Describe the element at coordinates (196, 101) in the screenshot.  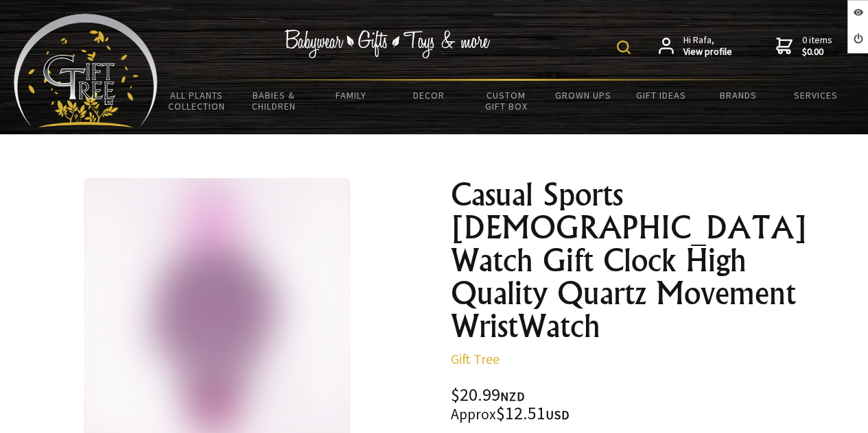
I see `a: All Plants Collection` at that location.